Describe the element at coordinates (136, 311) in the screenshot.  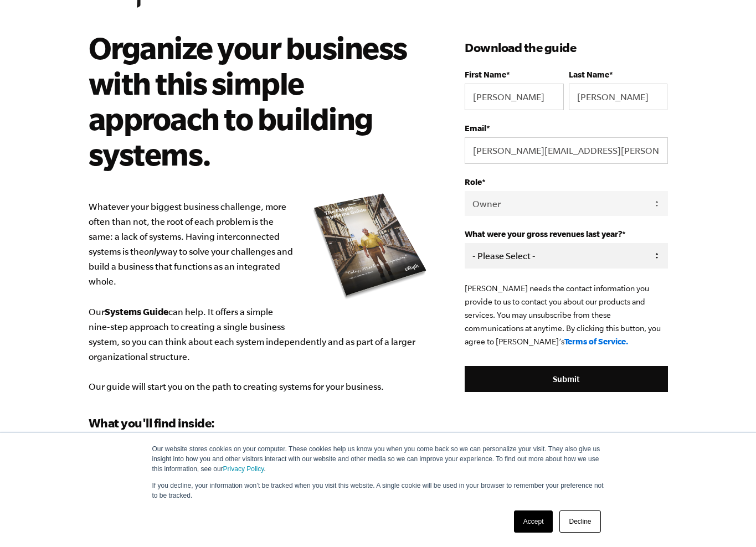
I see `b: Systems Guide` at that location.